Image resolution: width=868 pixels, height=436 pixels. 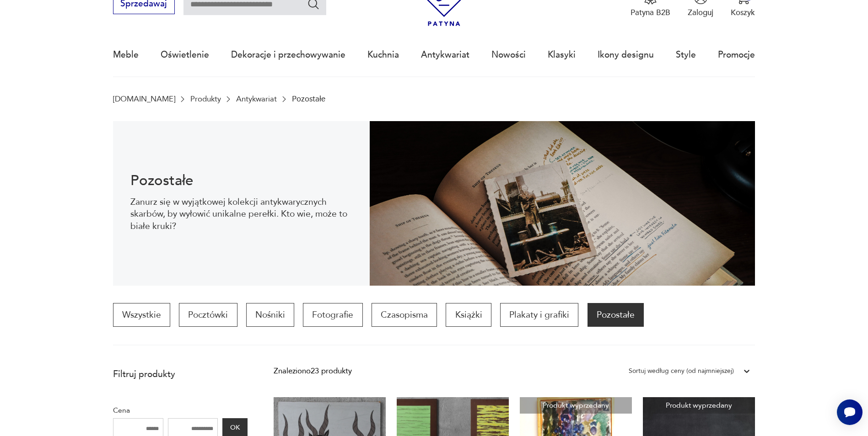 What do you see at coordinates (404, 315) in the screenshot?
I see `a: Czasopisma` at bounding box center [404, 315].